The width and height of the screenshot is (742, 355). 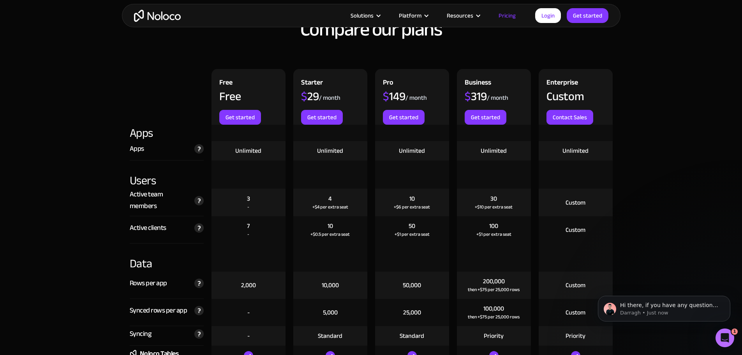 I want to click on div: +$4 per extra seat, so click(x=330, y=207).